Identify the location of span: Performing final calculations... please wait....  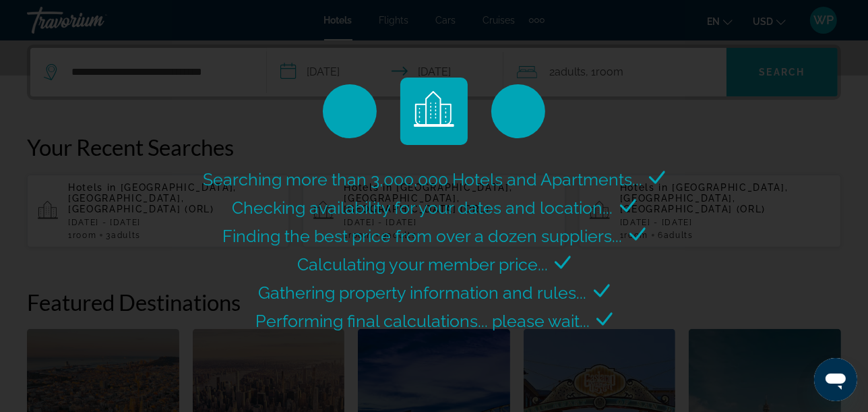
(423, 320).